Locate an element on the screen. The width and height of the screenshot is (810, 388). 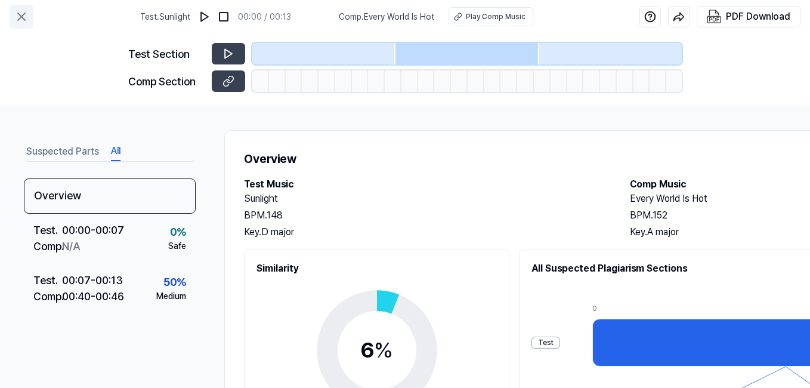
img: stop is located at coordinates (224, 17).